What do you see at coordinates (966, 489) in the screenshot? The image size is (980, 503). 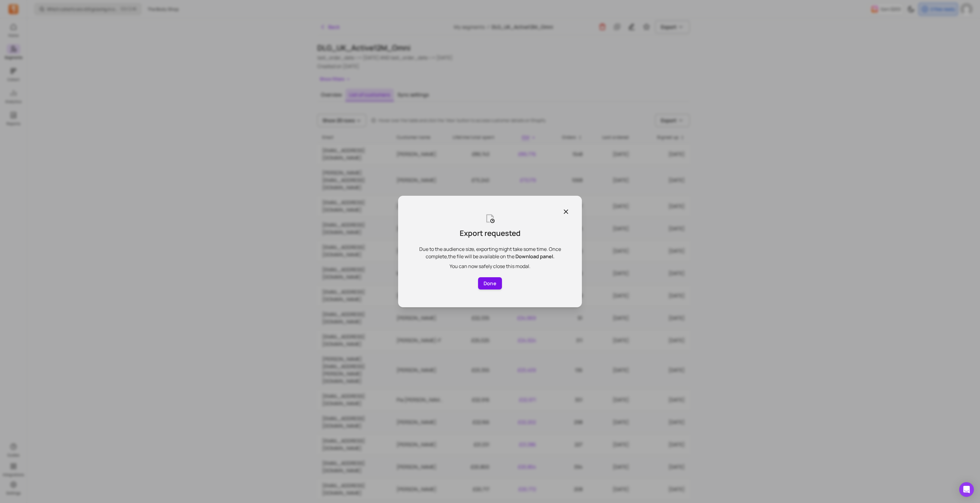 I see `div: Open Intercom Messenger` at bounding box center [966, 489].